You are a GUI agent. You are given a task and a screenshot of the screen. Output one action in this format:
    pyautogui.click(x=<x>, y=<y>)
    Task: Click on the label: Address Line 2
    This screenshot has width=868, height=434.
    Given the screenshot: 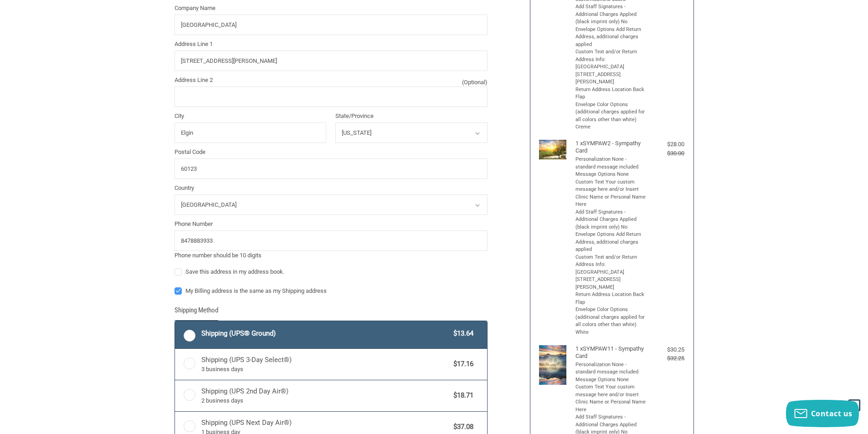 What is the action you would take?
    pyautogui.click(x=331, y=81)
    